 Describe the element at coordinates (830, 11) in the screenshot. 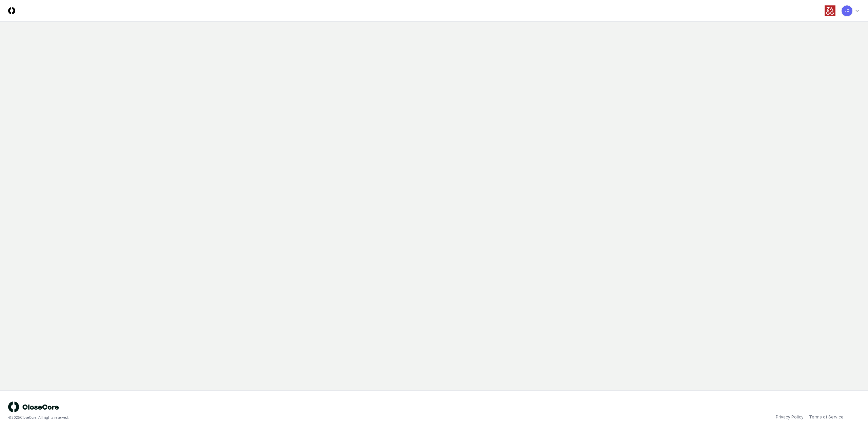

I see `img: ZAGG logo` at that location.